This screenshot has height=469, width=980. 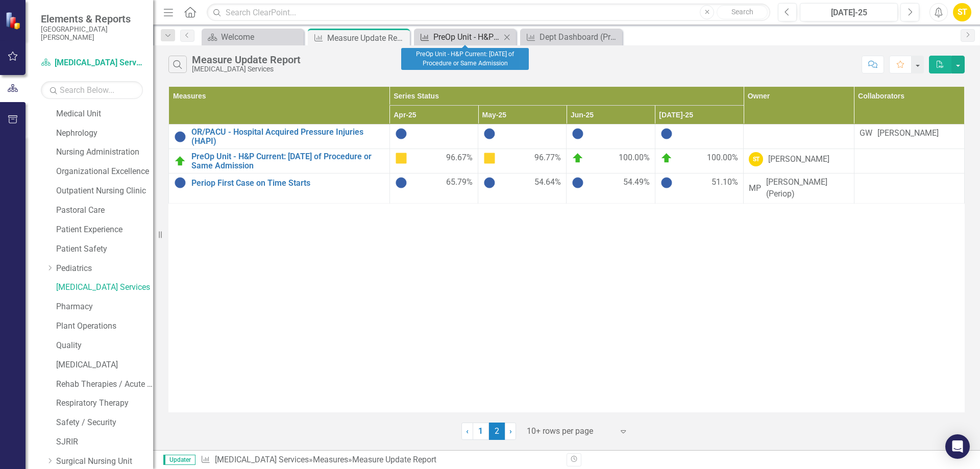 What do you see at coordinates (105, 307) in the screenshot?
I see `a: Pharmacy` at bounding box center [105, 307].